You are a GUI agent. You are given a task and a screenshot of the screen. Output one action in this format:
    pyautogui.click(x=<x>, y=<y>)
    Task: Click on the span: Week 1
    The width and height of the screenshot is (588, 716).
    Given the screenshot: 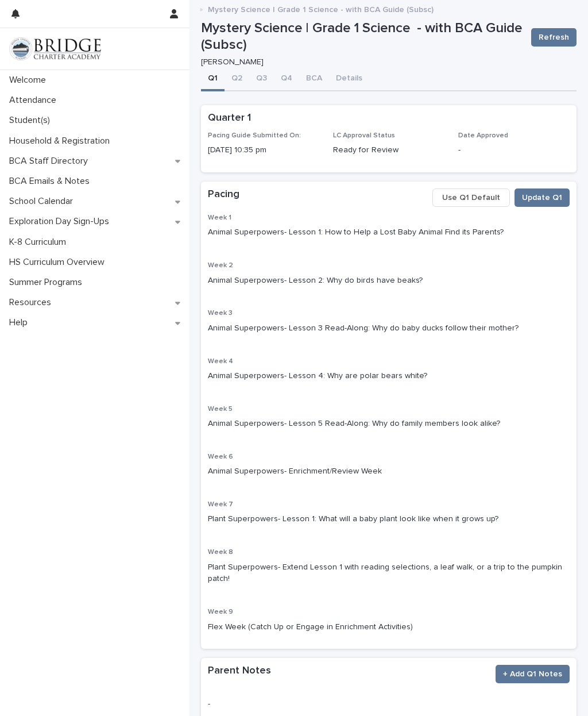 What is the action you would take?
    pyautogui.click(x=219, y=218)
    